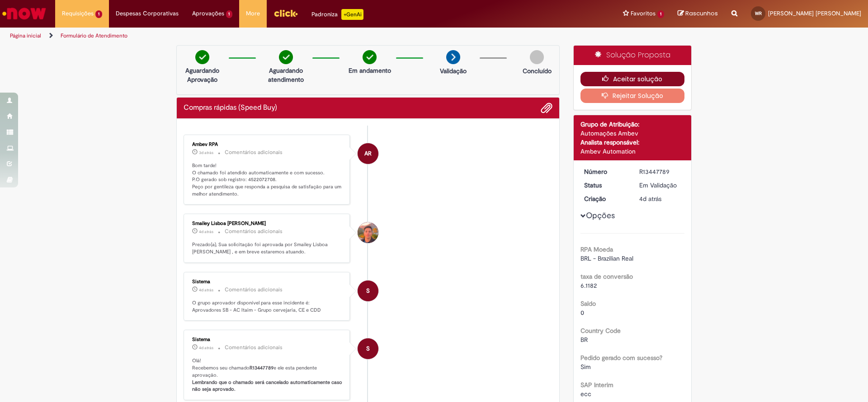 This screenshot has height=402, width=868. Describe the element at coordinates (660, 185) in the screenshot. I see `div: Em Validação` at that location.